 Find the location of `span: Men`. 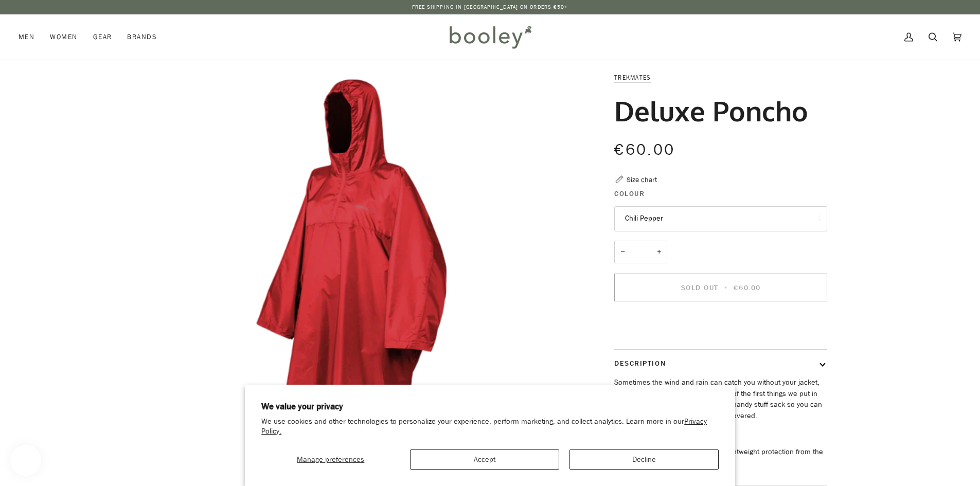

span: Men is located at coordinates (26, 37).